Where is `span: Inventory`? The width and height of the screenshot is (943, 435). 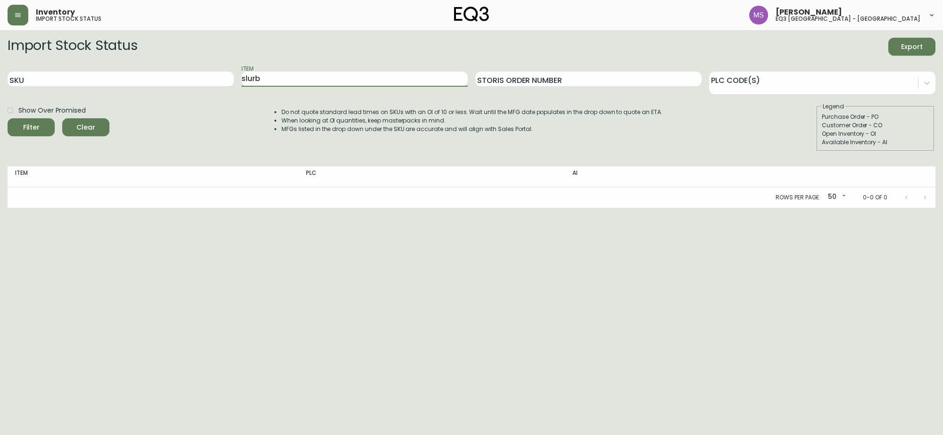 span: Inventory is located at coordinates (55, 12).